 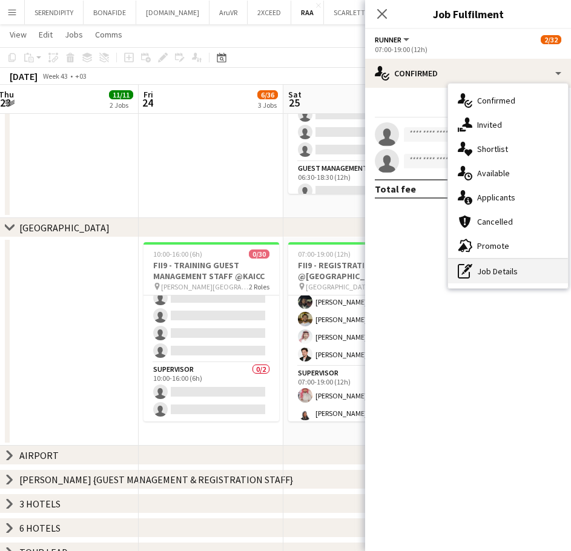 What do you see at coordinates (18, 34) in the screenshot?
I see `a: View` at bounding box center [18, 34].